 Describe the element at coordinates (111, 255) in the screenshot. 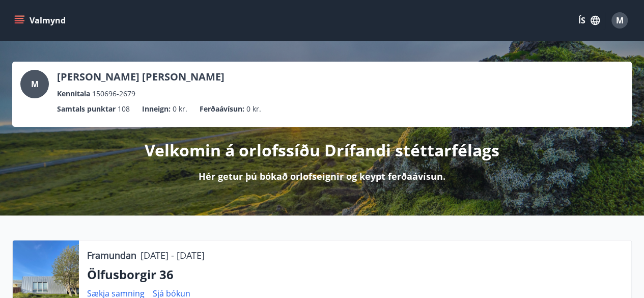

I see `p: Framundan` at that location.